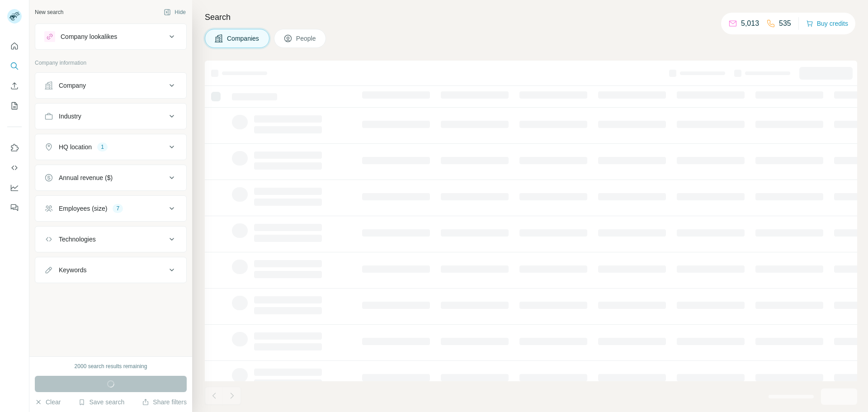 Image resolution: width=868 pixels, height=412 pixels. I want to click on button: Clear, so click(47, 402).